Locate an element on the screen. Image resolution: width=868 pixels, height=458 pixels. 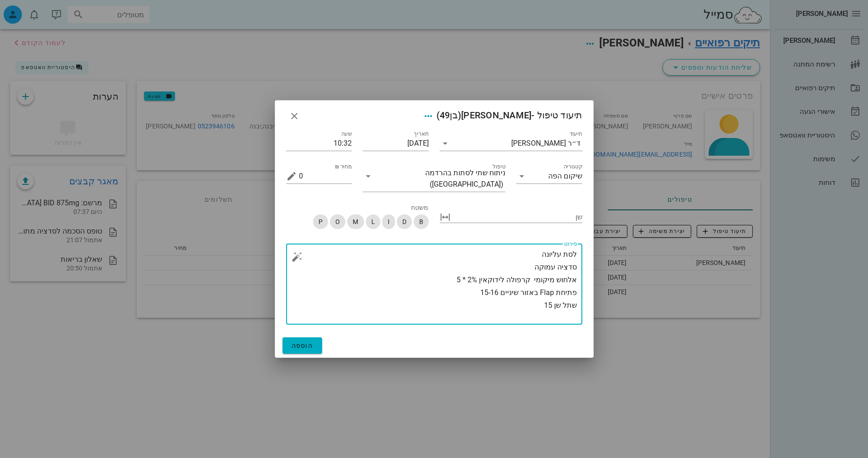
label: קטגוריה is located at coordinates (573, 167).